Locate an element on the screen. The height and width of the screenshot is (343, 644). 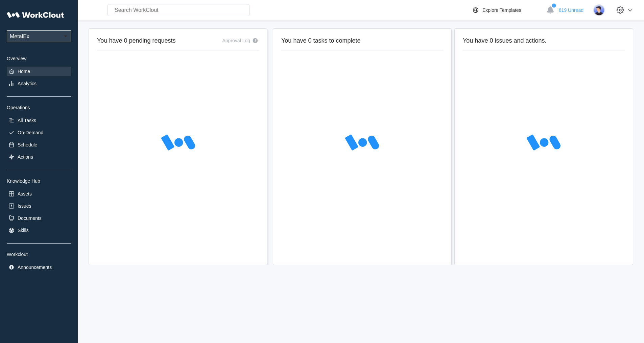
div: Actions is located at coordinates (26, 157).